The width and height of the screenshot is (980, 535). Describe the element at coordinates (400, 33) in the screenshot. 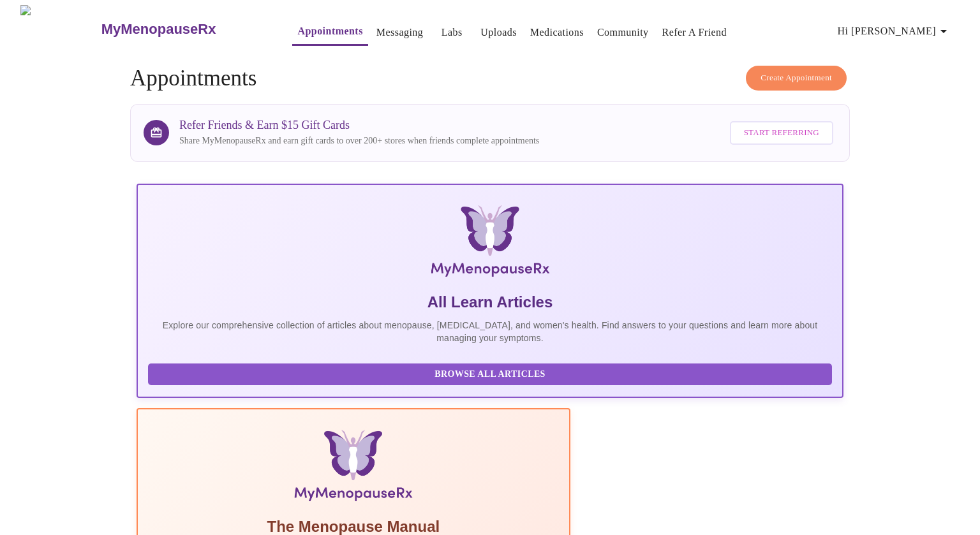

I see `button: Messaging` at that location.